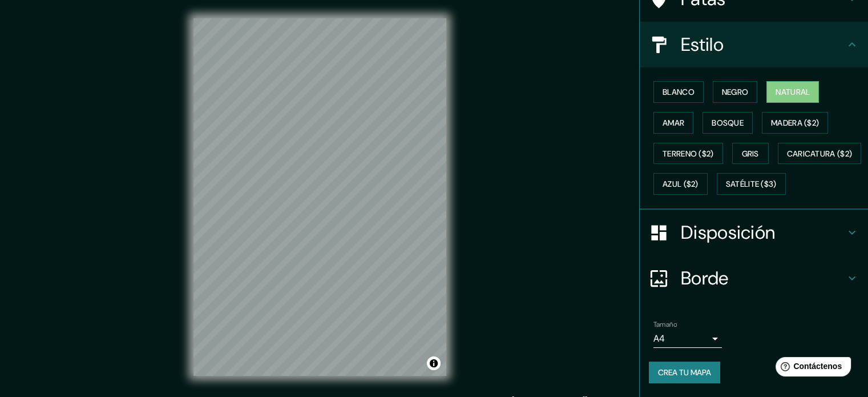 The height and width of the screenshot is (397, 868). What do you see at coordinates (820, 153) in the screenshot?
I see `font: Caricatura ($2)` at bounding box center [820, 153].